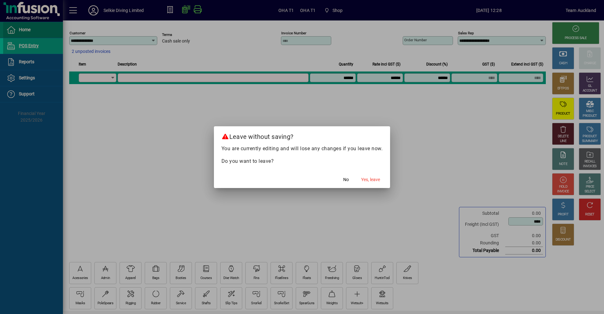  What do you see at coordinates (371, 180) in the screenshot?
I see `button: Yes, leave` at bounding box center [371, 180].